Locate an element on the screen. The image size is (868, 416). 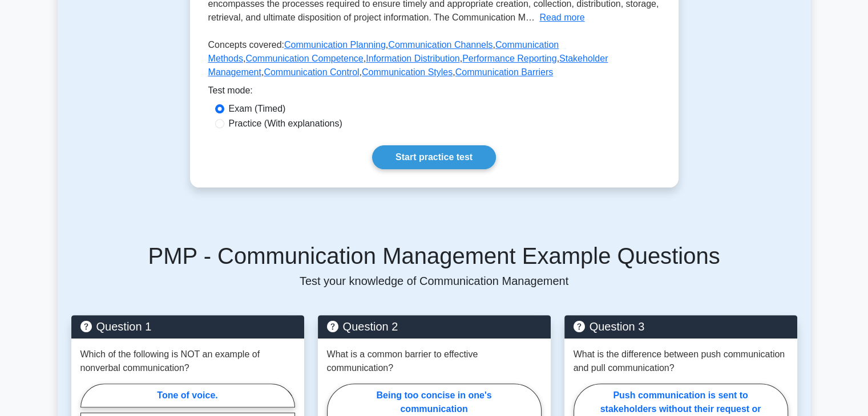
a: Communication Planning is located at coordinates (335, 44).